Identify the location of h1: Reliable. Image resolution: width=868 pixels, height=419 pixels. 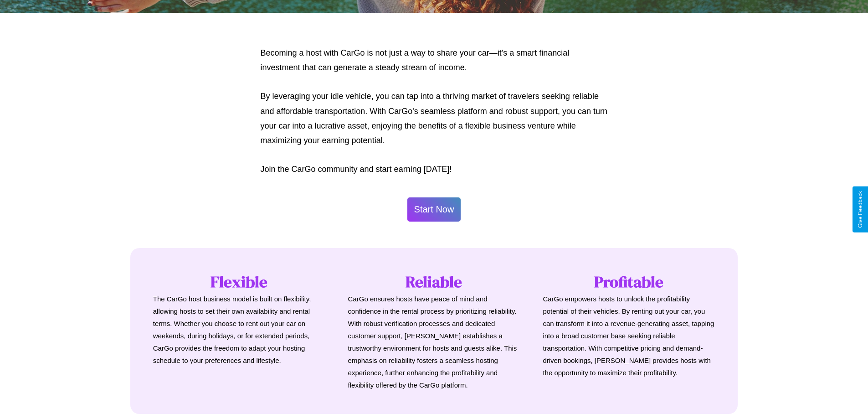
(434, 282).